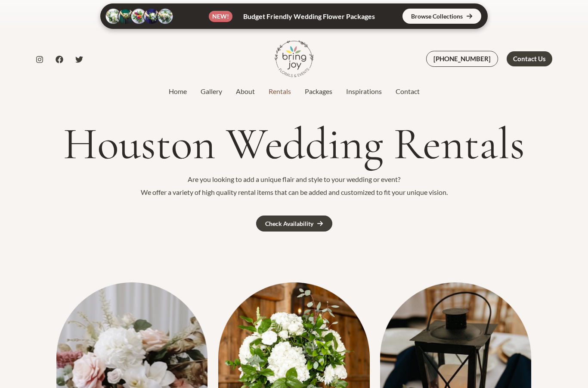 The image size is (588, 388). I want to click on a: Gallery, so click(211, 91).